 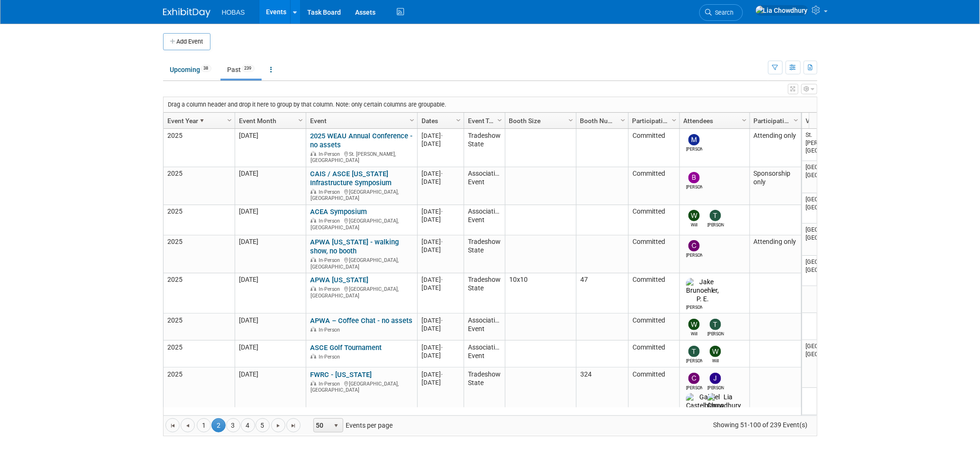 I want to click on td: Sponsorship only, so click(x=775, y=186).